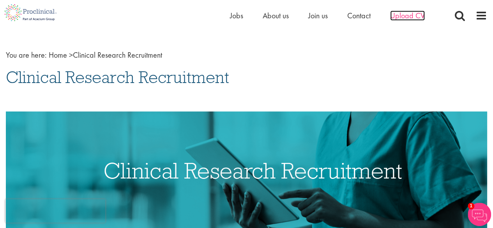  What do you see at coordinates (276, 16) in the screenshot?
I see `a: About us` at bounding box center [276, 16].